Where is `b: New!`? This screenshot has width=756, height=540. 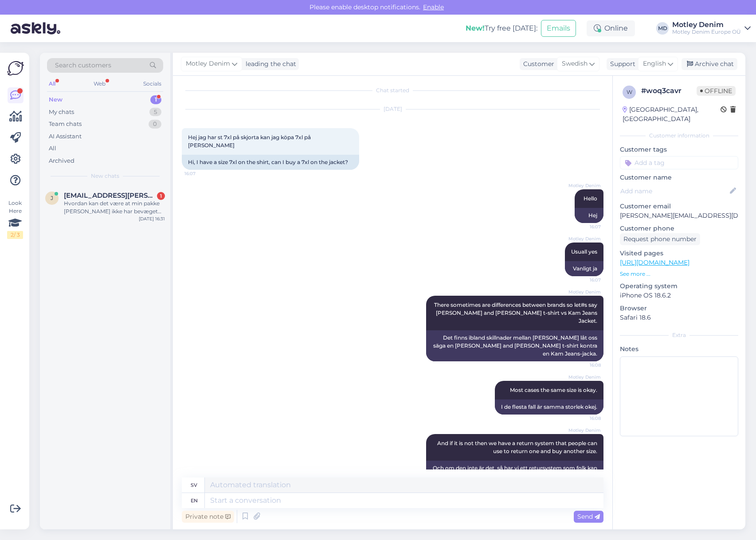 b: New! is located at coordinates (475, 28).